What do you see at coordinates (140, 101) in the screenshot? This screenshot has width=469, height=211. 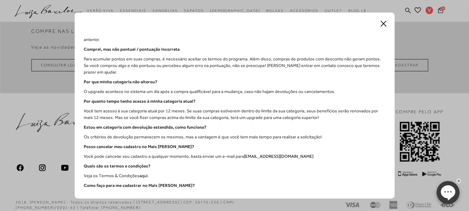 I see `strong: Por quanto tempo tenho acesso à minha categoria atual?` at bounding box center [140, 101].